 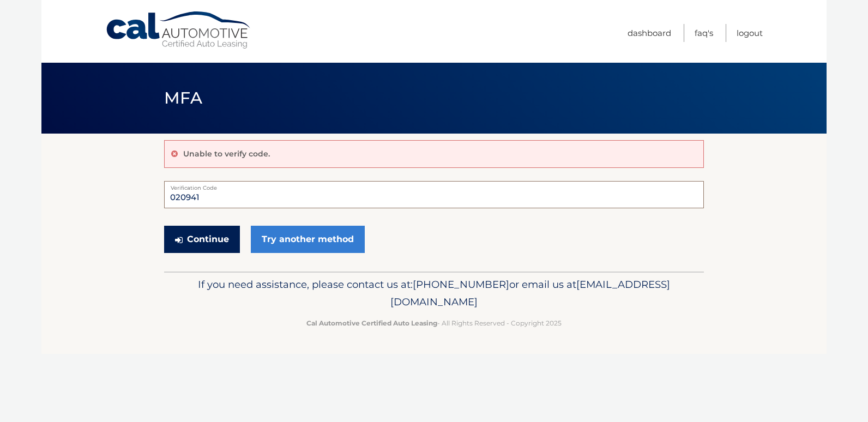 What do you see at coordinates (226, 154) in the screenshot?
I see `p: Unable to verify code.` at bounding box center [226, 154].